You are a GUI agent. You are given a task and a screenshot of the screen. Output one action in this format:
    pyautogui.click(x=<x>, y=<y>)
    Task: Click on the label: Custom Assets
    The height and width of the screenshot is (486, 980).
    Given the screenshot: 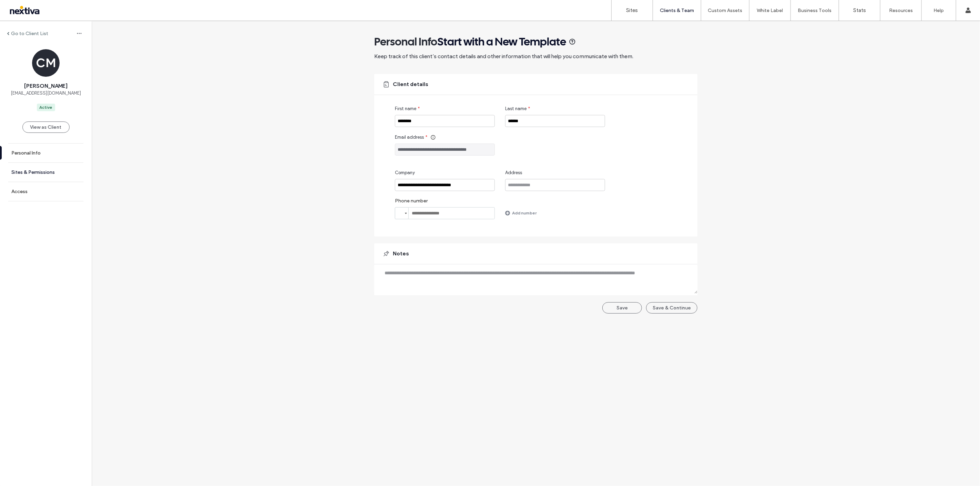 What is the action you would take?
    pyautogui.click(x=725, y=10)
    